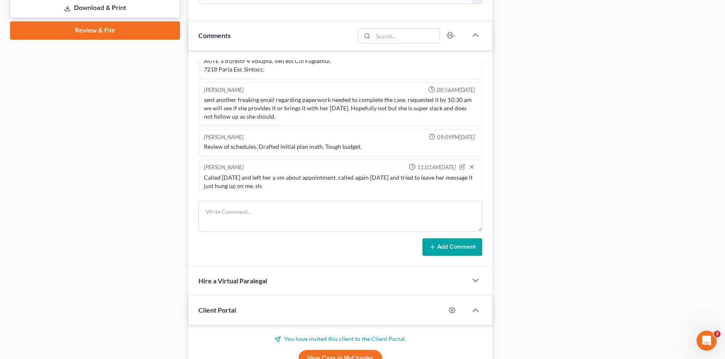 The height and width of the screenshot is (359, 725). I want to click on button: Add Comment, so click(452, 247).